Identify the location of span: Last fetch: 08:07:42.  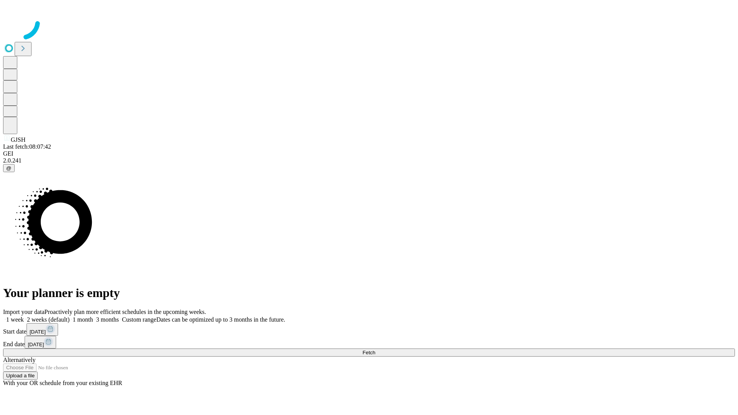
(27, 147).